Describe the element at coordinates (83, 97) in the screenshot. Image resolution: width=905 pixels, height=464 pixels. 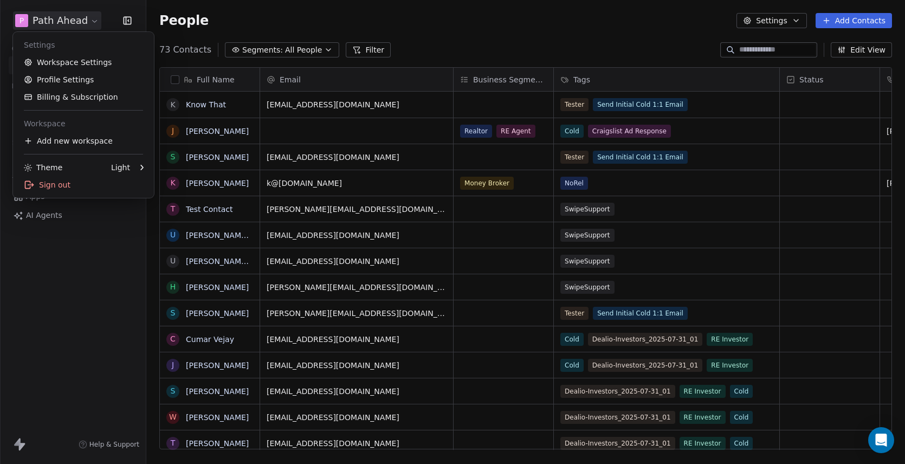
I see `a: Billing & Subscription` at that location.